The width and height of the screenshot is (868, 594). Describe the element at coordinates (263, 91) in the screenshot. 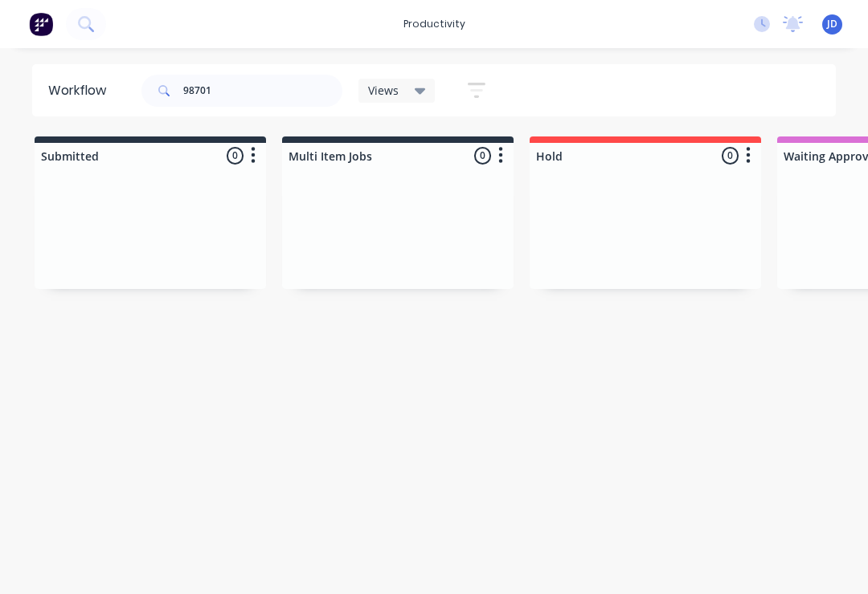

I see `input: Search for orders...` at that location.